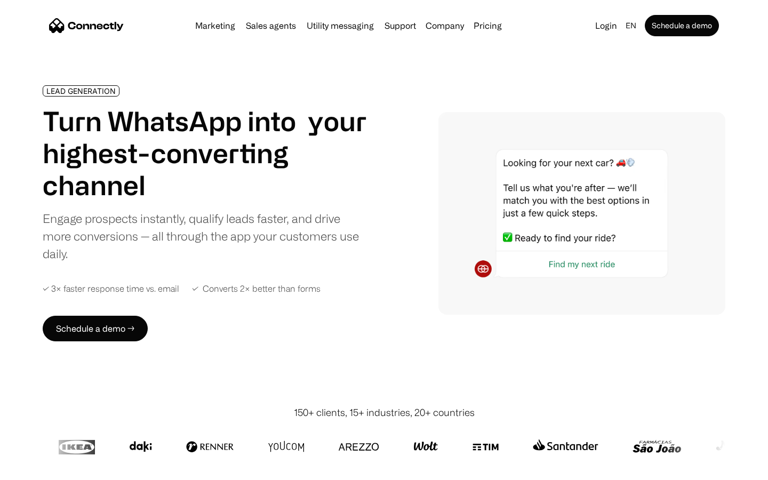  What do you see at coordinates (37, 468) in the screenshot?
I see `aside: Language selected: English` at bounding box center [37, 468].